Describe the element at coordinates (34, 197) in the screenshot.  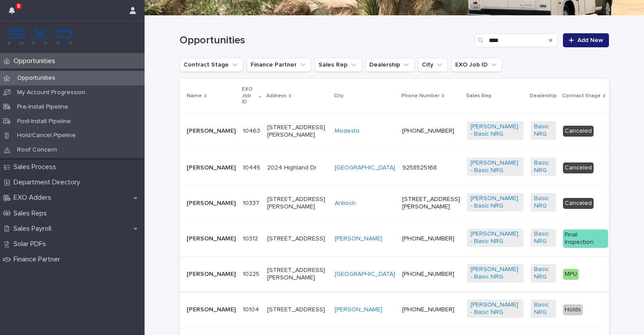
I see `p: EXO Adders` at that location.